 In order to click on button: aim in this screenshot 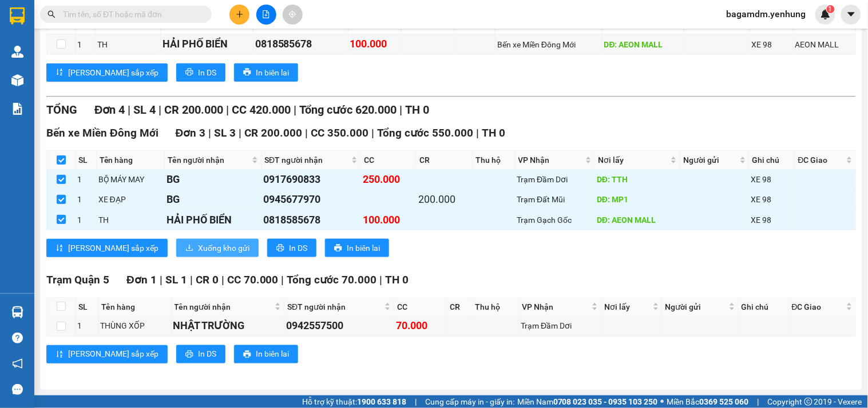, I will do `click(293, 15)`.